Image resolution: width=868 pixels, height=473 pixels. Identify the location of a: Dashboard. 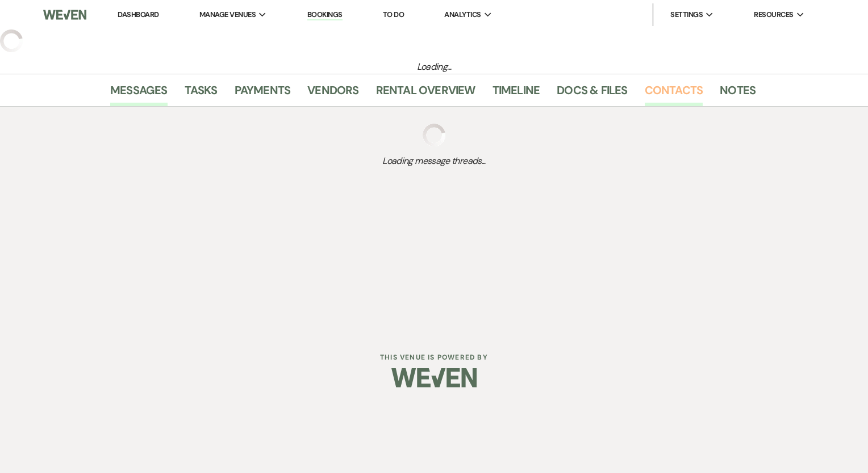
(138, 14).